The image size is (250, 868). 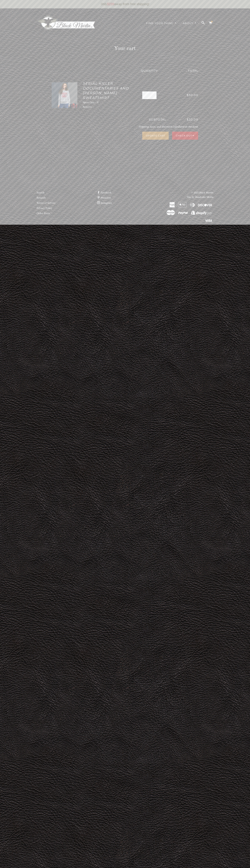 I want to click on p: Sport Grey / S, so click(x=111, y=103).